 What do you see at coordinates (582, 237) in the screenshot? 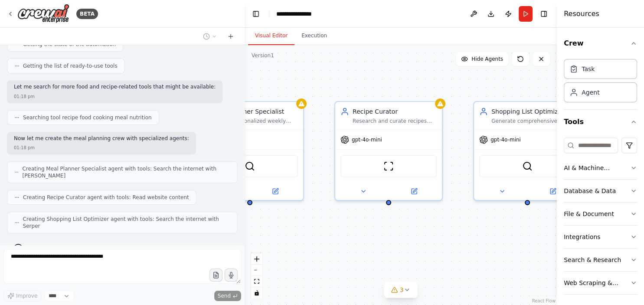
I see `div: Integrations` at bounding box center [582, 237].